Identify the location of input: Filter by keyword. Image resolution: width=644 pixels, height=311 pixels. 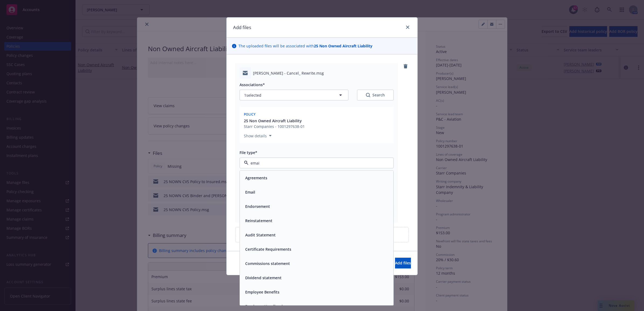
(315, 163).